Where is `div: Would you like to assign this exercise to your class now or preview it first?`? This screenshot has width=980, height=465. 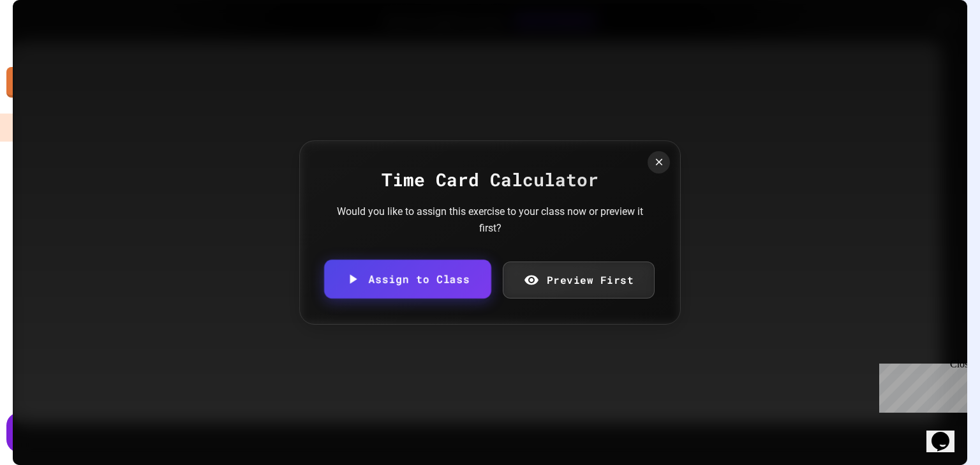
div: Would you like to assign this exercise to your class now or preview it first? is located at coordinates (490, 219).